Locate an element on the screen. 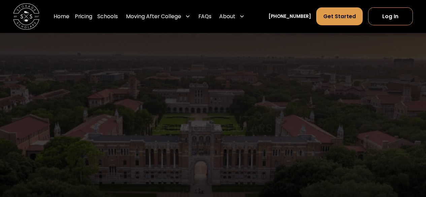 This screenshot has height=197, width=426. a: Get Started is located at coordinates (340, 16).